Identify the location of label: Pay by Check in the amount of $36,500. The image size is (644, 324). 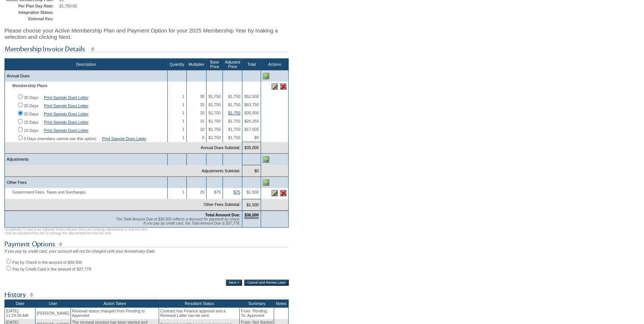
(47, 262).